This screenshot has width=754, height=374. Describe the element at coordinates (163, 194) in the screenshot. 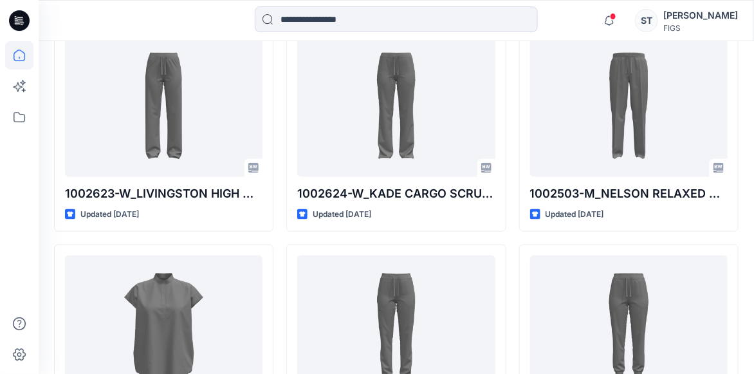

I see `p: 1002623-W_LIVINGSTON HIGH WAIST STRAIGHT LEG SCRUB PANT 3.0` at that location.